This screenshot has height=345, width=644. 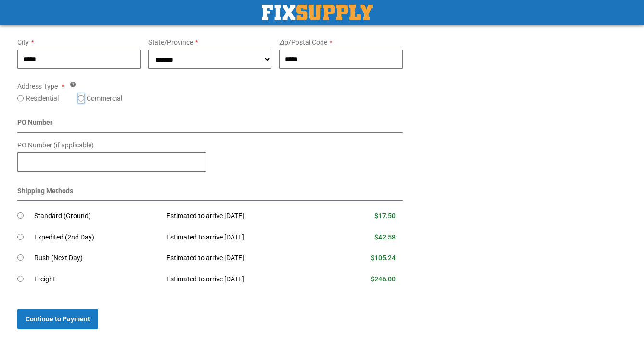 What do you see at coordinates (23, 42) in the screenshot?
I see `span: City` at bounding box center [23, 42].